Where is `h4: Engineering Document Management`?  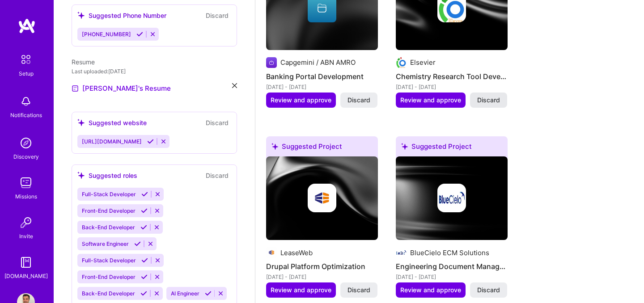 h4: Engineering Document Management is located at coordinates (451, 266).